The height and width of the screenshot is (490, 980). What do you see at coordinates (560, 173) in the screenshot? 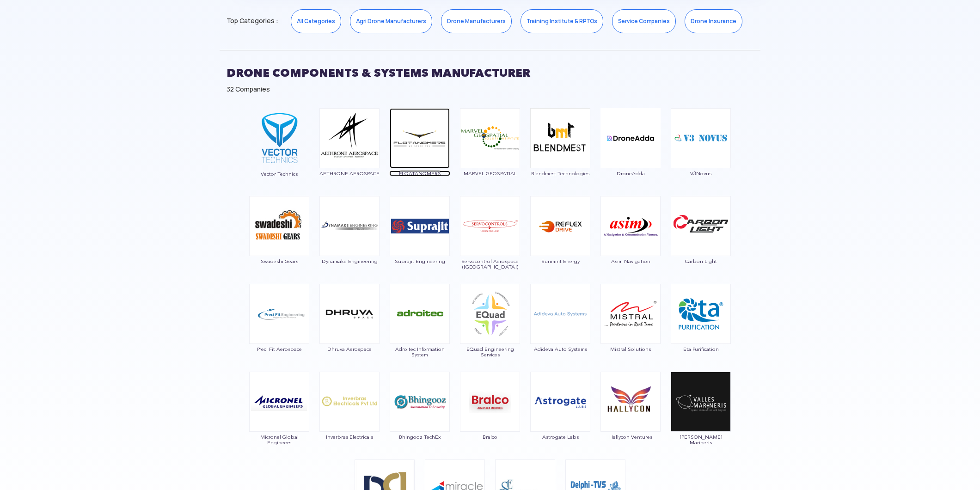
I see `span: Blendmest Technologies` at bounding box center [560, 173].